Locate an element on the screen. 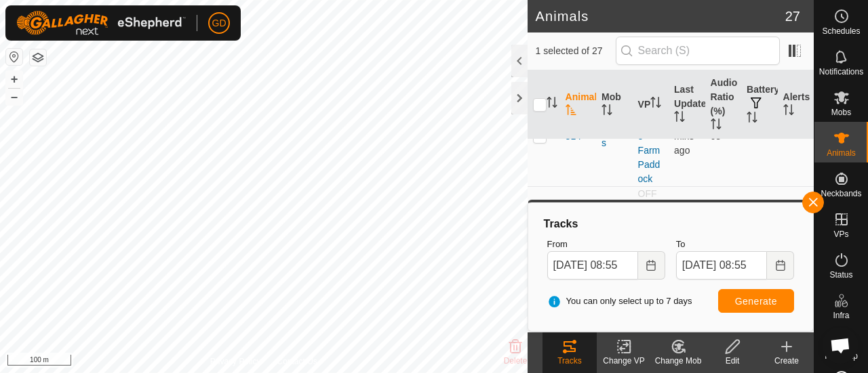 The width and height of the screenshot is (868, 373). div: Create is located at coordinates (786, 361).